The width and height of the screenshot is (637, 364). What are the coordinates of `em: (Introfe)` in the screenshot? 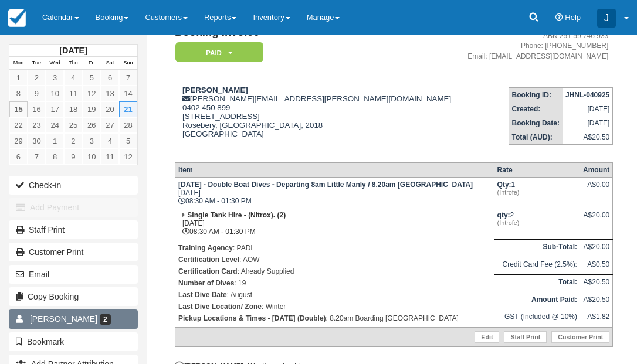 It's located at (537, 192).